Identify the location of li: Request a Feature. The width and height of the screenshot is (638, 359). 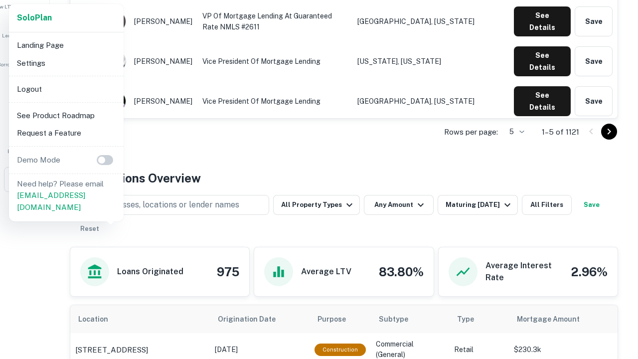
(66, 133).